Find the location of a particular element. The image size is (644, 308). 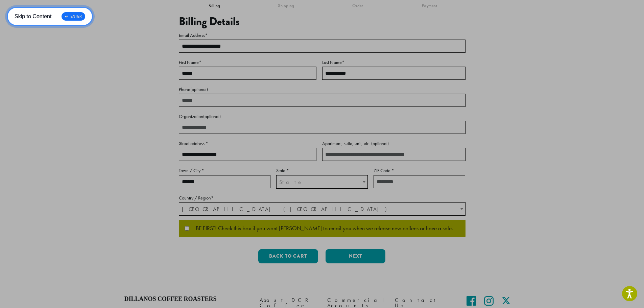

div: Shipping is located at coordinates (286, 4).